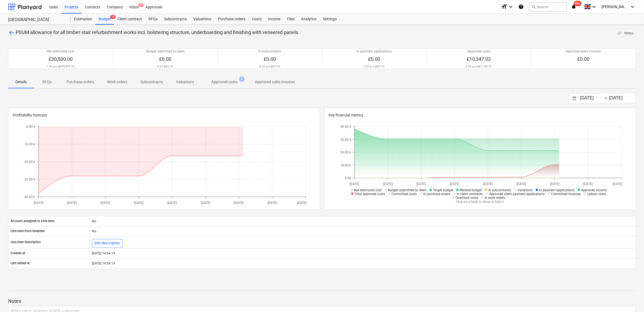 This screenshot has width=644, height=312. I want to click on tspan: -40.00 k, so click(30, 197).